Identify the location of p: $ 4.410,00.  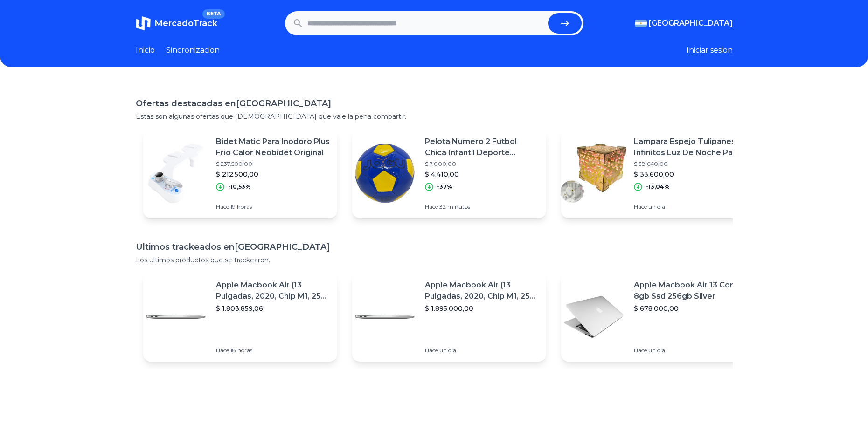
(481, 175).